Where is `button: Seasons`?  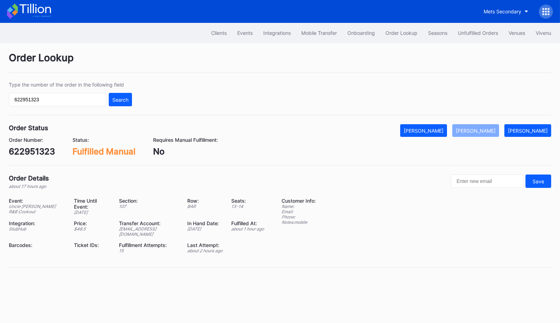 button: Seasons is located at coordinates (438, 33).